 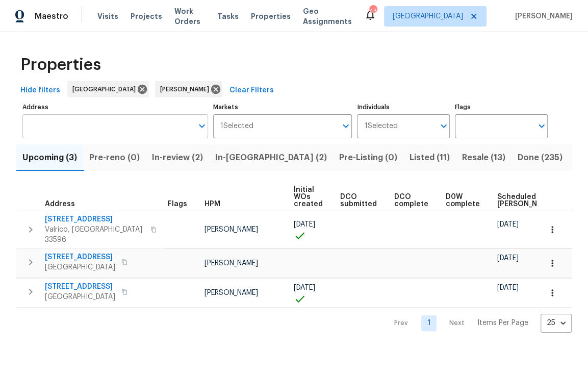 I want to click on span: Upcoming (3), so click(x=50, y=157).